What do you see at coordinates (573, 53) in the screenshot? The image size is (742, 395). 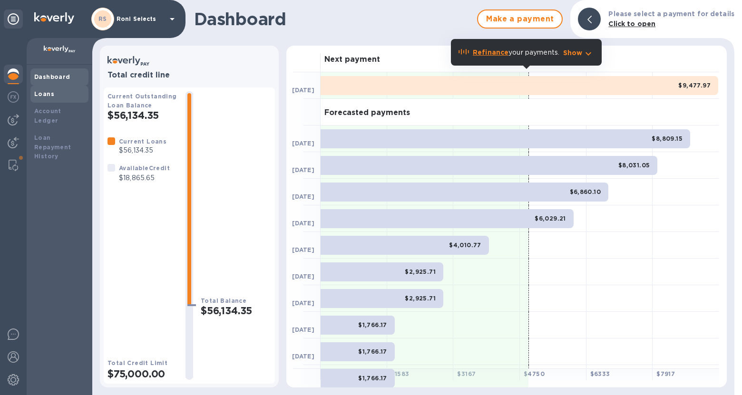 I see `p: Show` at bounding box center [573, 53].